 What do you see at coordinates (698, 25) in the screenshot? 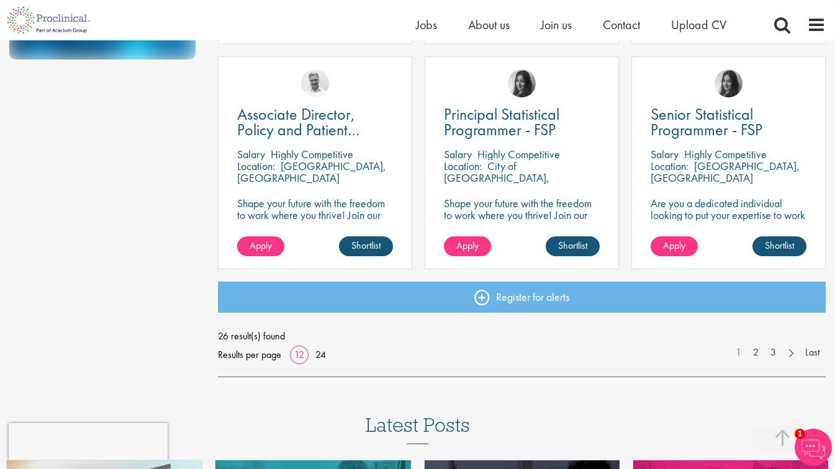
I see `span: Upload CV` at bounding box center [698, 25].